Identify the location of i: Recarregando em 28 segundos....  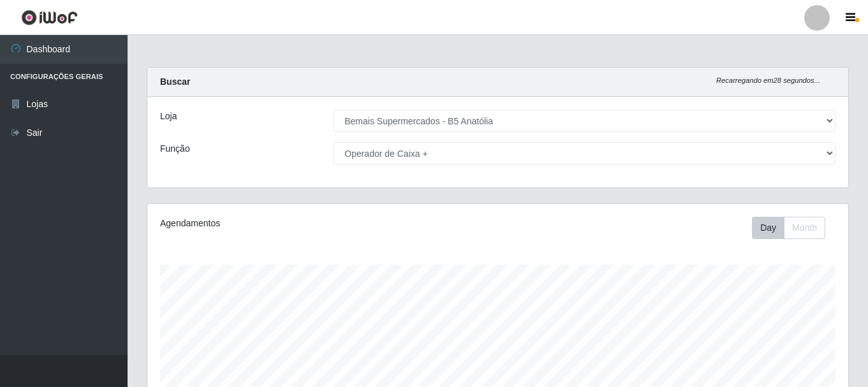
(768, 80).